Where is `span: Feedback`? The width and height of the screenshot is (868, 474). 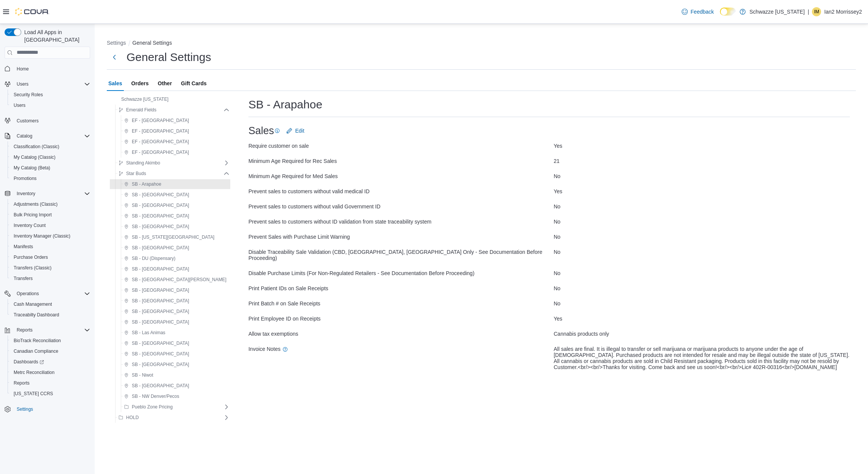
span: Feedback is located at coordinates (702, 12).